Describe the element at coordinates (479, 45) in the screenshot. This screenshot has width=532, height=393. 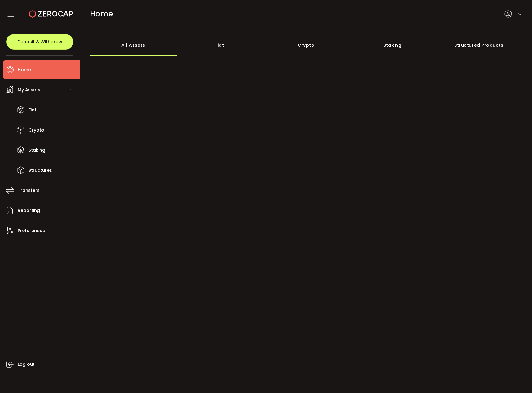
I see `div: Structured Products` at that location.